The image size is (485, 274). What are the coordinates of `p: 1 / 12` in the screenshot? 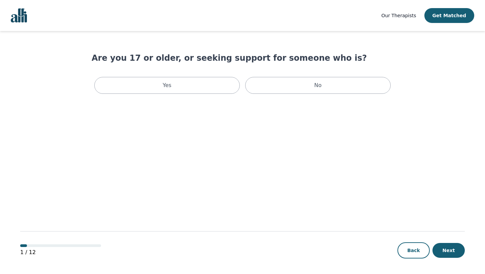 It's located at (61, 252).